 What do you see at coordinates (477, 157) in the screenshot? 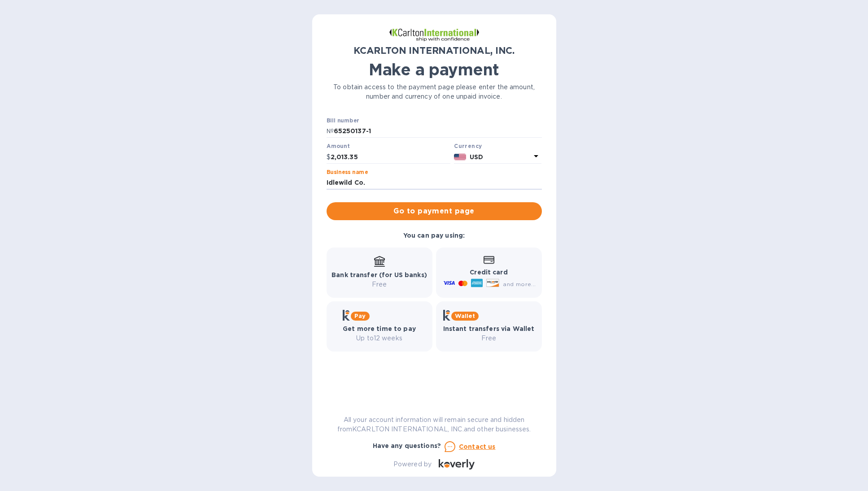
I see `b: USD` at bounding box center [477, 157].